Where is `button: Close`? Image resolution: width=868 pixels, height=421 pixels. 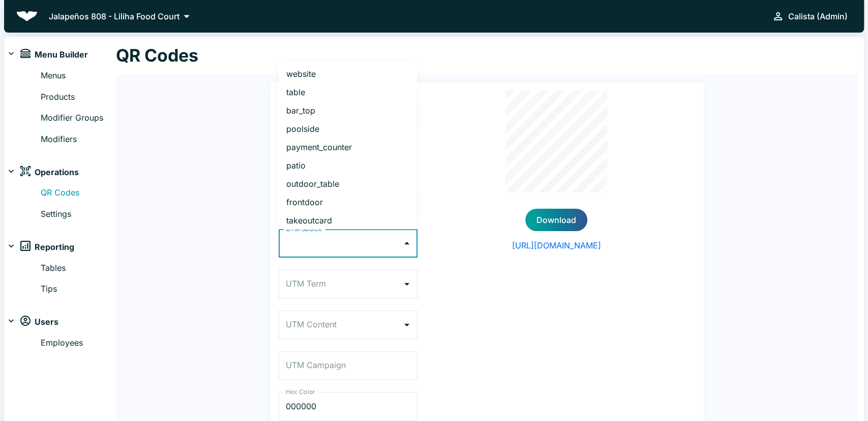 button: Close is located at coordinates (407, 243).